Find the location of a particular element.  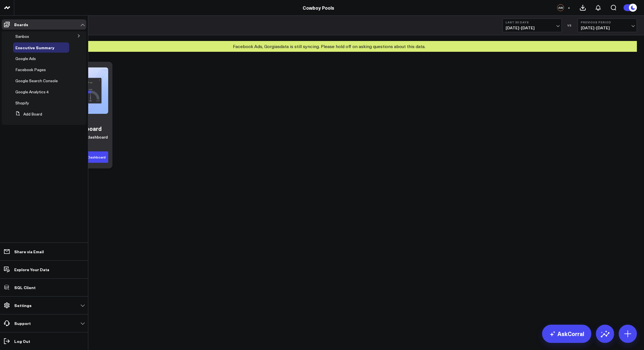

p: Boards is located at coordinates (21, 25).